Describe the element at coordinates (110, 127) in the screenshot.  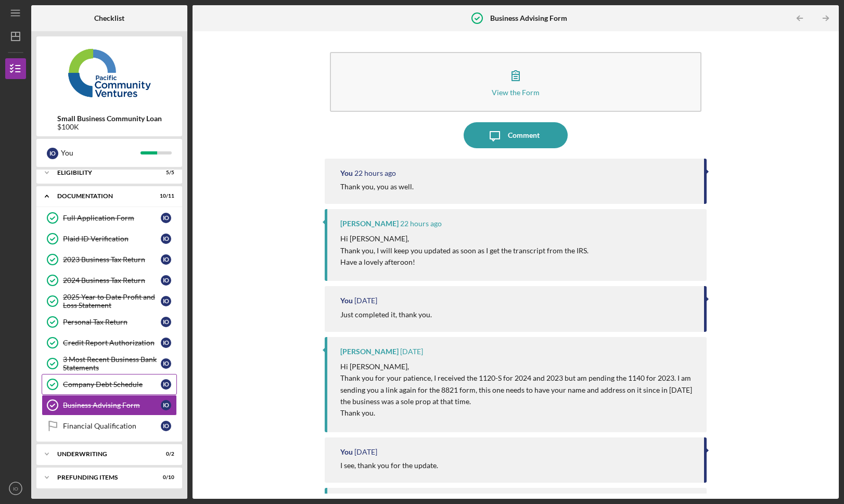
I see `div: $100K` at that location.